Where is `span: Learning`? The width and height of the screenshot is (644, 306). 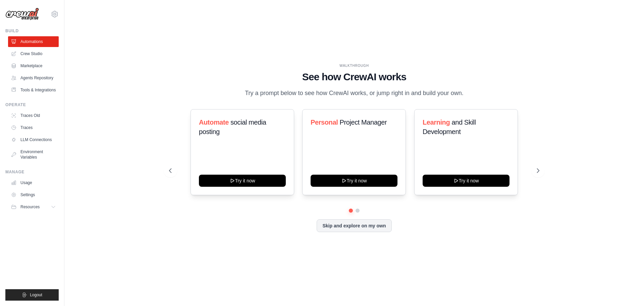
span: Learning is located at coordinates (436, 122).